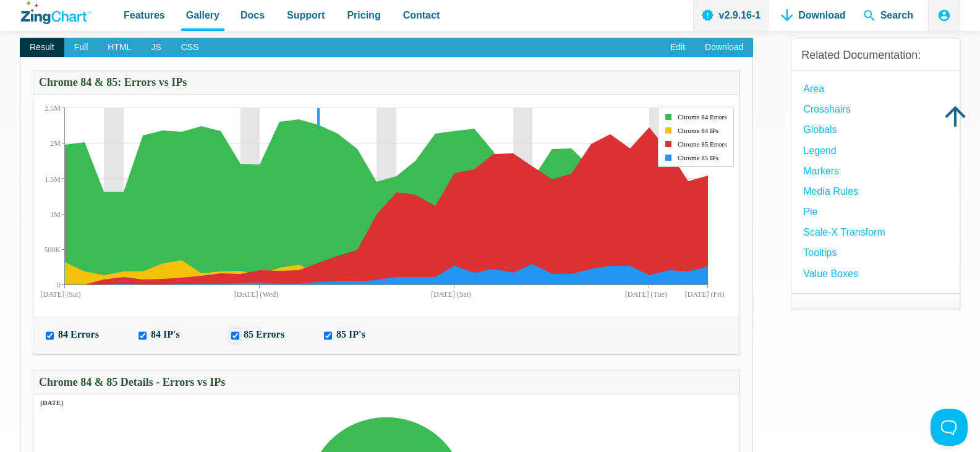 Image resolution: width=980 pixels, height=452 pixels. I want to click on a: Legend, so click(820, 150).